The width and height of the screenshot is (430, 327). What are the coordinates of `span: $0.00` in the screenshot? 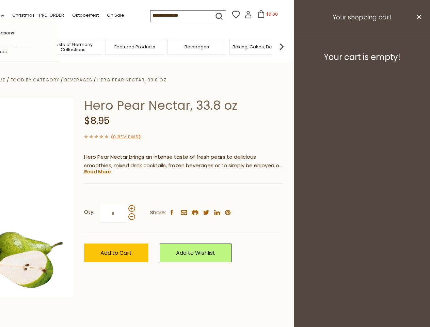 It's located at (272, 14).